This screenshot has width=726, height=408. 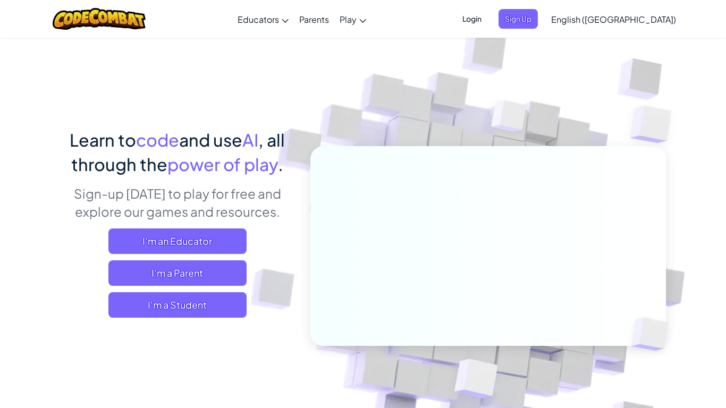 What do you see at coordinates (178, 305) in the screenshot?
I see `span: I'm a Student` at bounding box center [178, 305].